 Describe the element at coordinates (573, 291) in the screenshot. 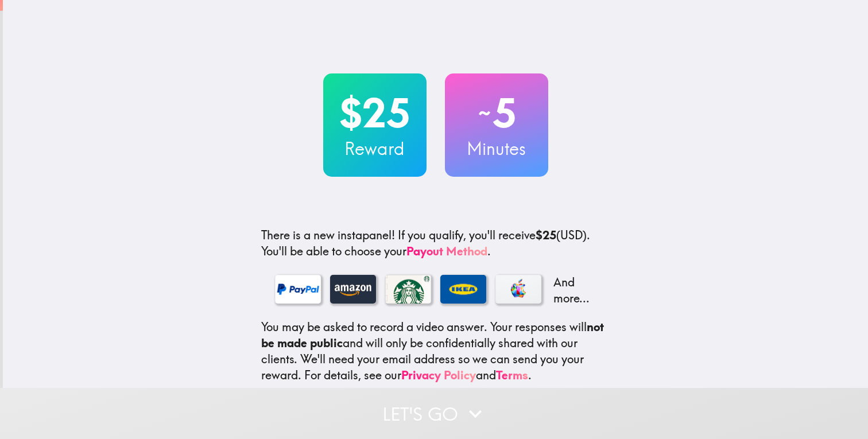

I see `p: And more...` at that location.